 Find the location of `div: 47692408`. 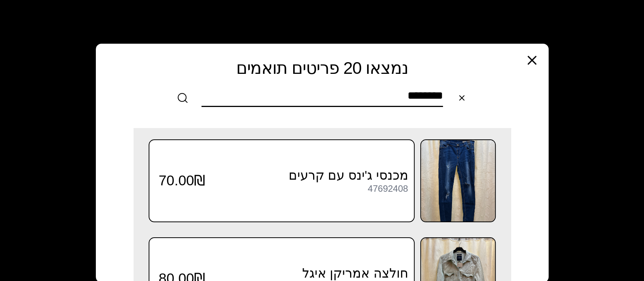

div: 47692408 is located at coordinates (388, 189).